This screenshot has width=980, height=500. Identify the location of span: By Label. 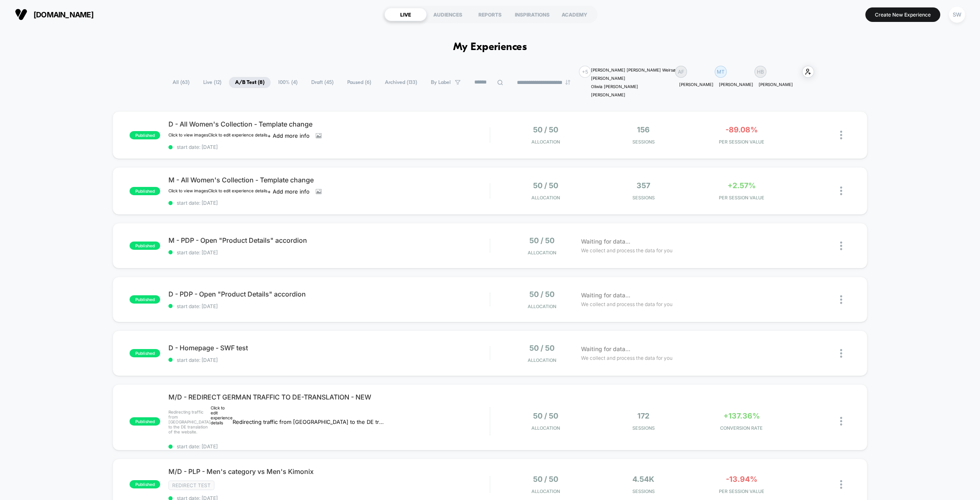
(441, 83).